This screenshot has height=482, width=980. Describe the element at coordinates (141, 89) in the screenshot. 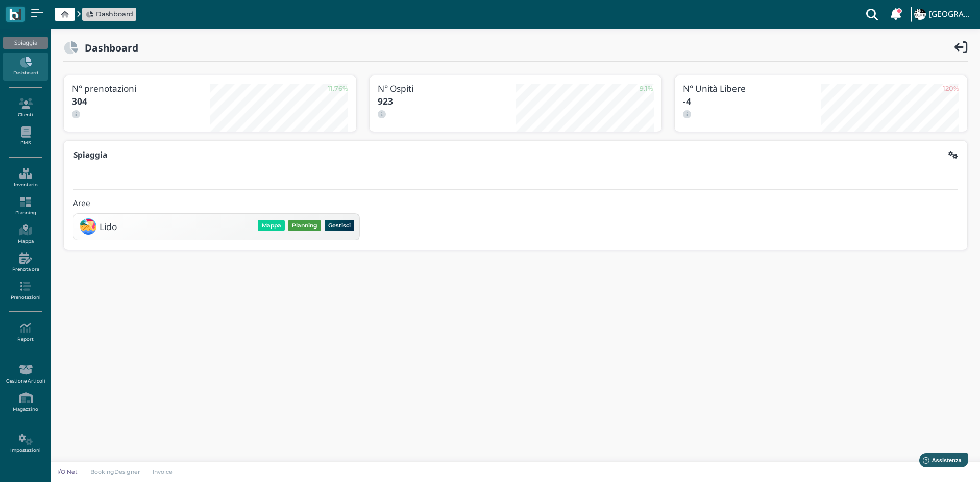

I see `h3: N° prenotazioni` at that location.